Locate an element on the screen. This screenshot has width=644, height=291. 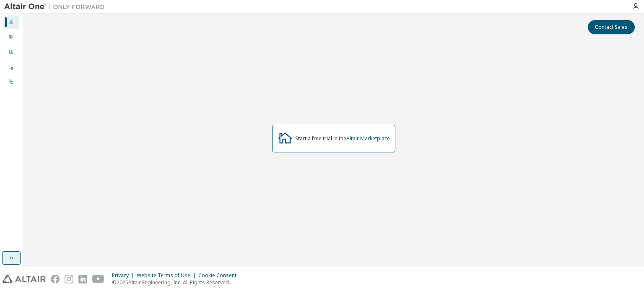
p: © 2025 Altair Engineering, Inc. All Rights Reserved. is located at coordinates (177, 282).